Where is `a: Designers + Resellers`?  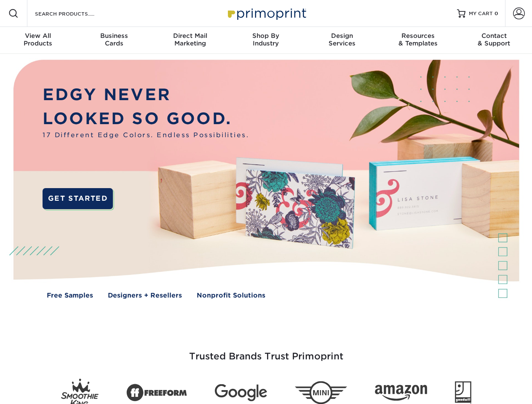 a: Designers + Resellers is located at coordinates (145, 296).